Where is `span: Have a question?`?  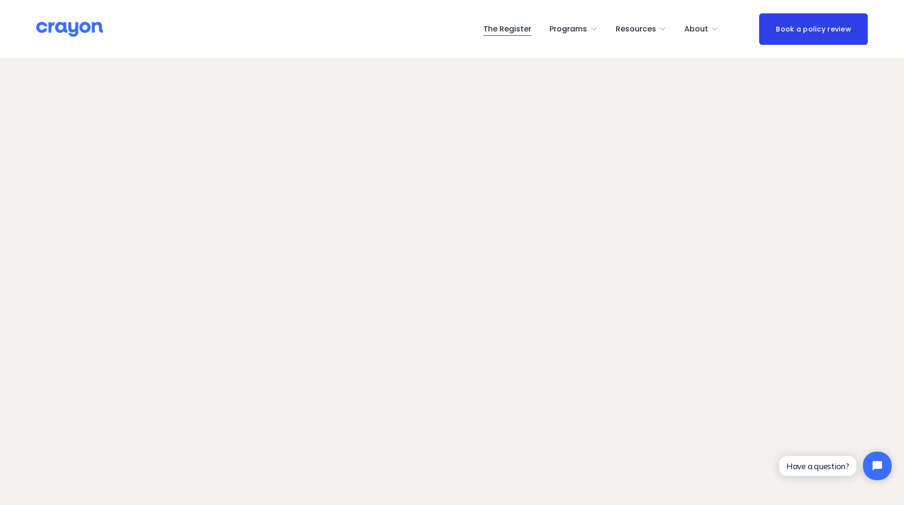
span: Have a question? is located at coordinates (47, 22).